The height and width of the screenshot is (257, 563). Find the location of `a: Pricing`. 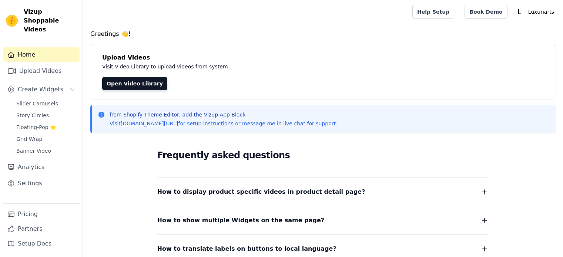

a: Pricing is located at coordinates (41, 214).